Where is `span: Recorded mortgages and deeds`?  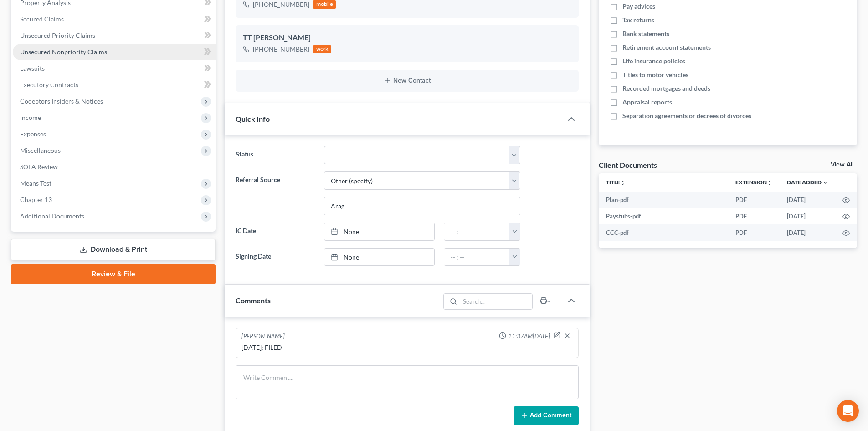 span: Recorded mortgages and deeds is located at coordinates (666, 88).